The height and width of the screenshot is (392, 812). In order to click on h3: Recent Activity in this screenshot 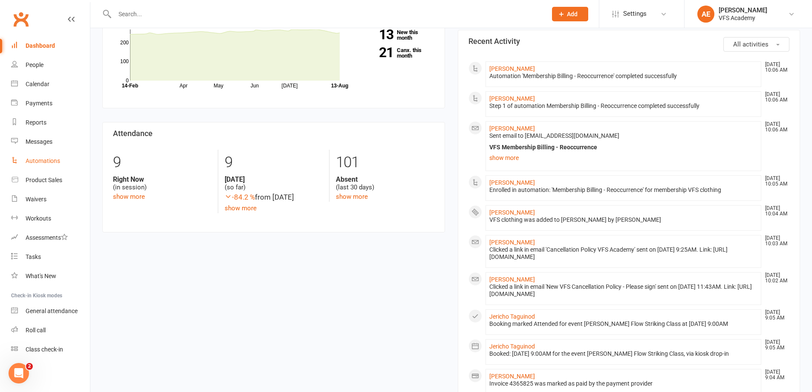, I will do `click(629, 41)`.